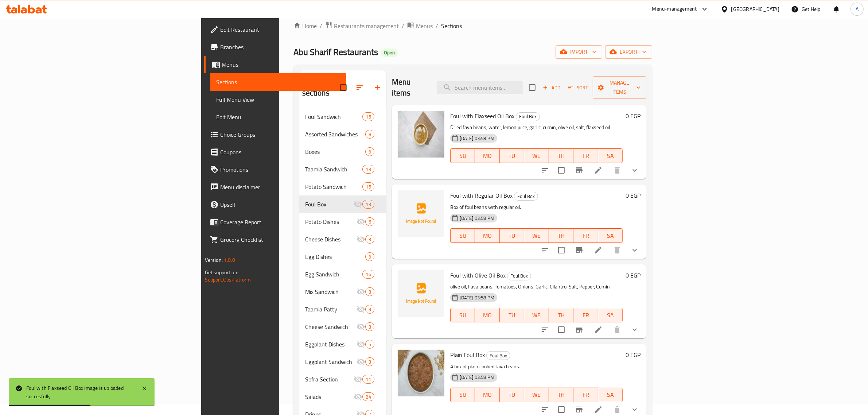 The image size is (868, 415). Describe the element at coordinates (278, 99) in the screenshot. I see `a: Full Menu View` at that location.